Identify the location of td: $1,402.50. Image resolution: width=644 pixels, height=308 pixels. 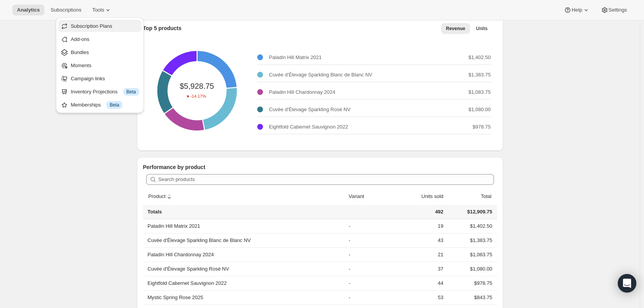
(471, 226).